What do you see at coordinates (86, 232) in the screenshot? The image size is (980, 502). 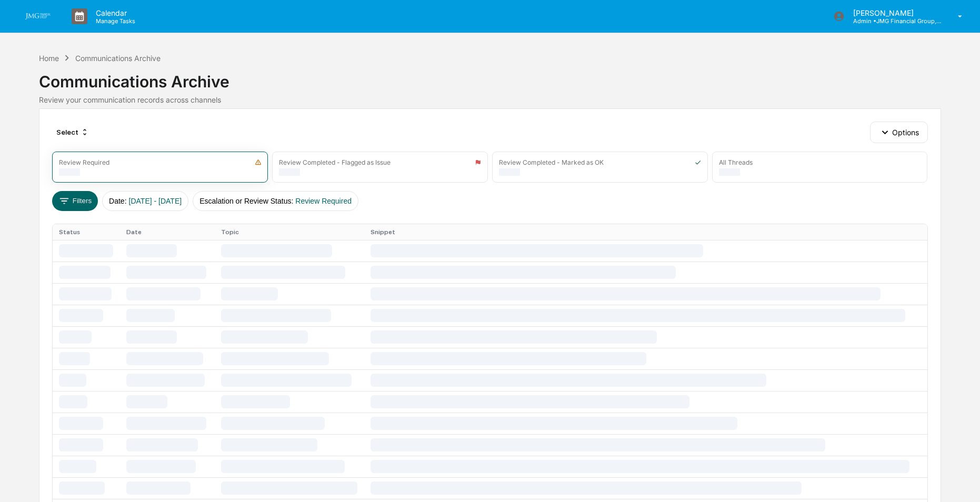 I see `th: Status` at bounding box center [86, 232].